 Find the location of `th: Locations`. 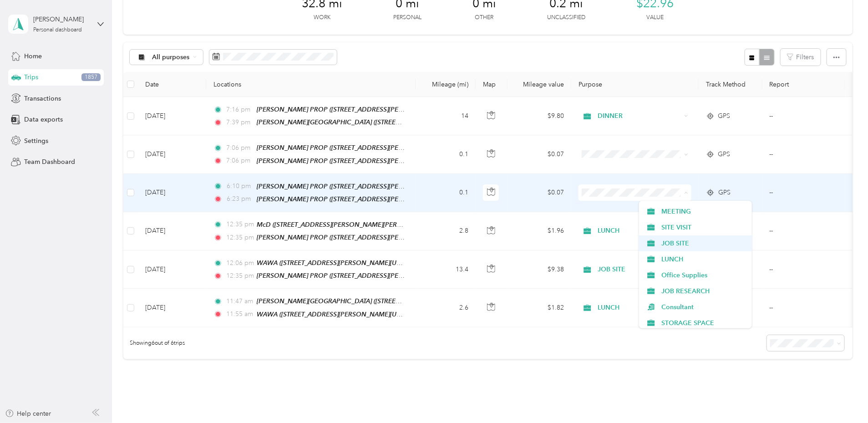

th: Locations is located at coordinates (311, 84).